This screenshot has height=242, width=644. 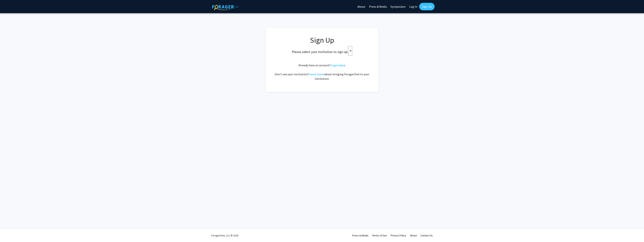 What do you see at coordinates (379, 236) in the screenshot?
I see `a: Terms of Use` at bounding box center [379, 236].